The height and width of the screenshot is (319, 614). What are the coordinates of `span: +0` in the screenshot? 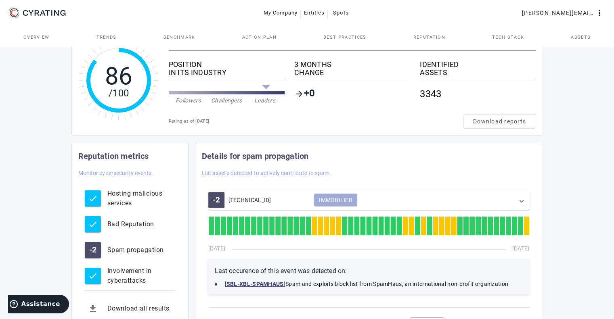 It's located at (310, 94).